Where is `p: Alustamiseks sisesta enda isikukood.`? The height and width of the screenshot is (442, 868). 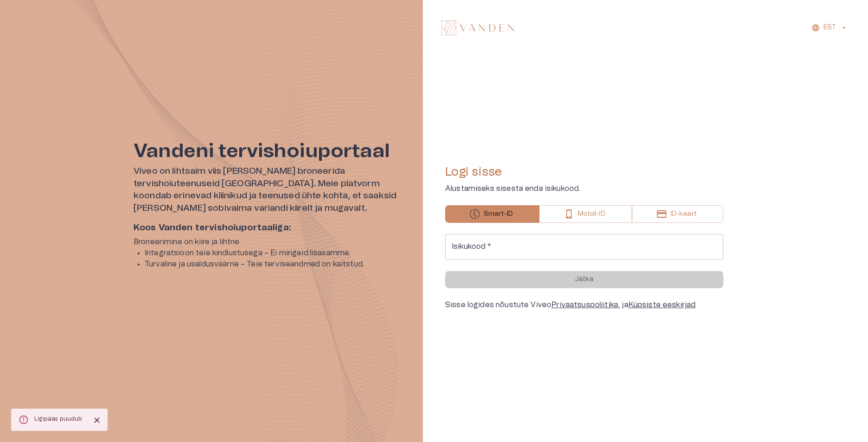
p: Alustamiseks sisesta enda isikukood. is located at coordinates (584, 188).